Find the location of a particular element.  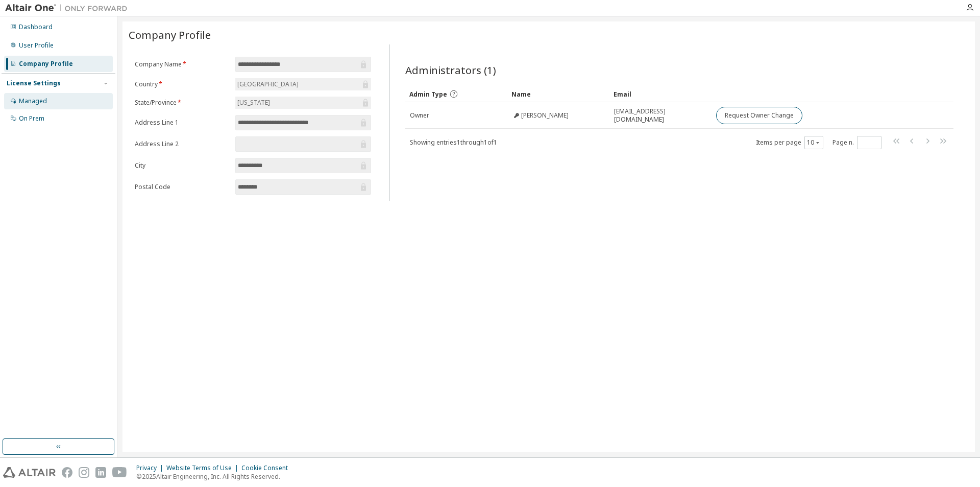

div: Name is located at coordinates (558, 94).